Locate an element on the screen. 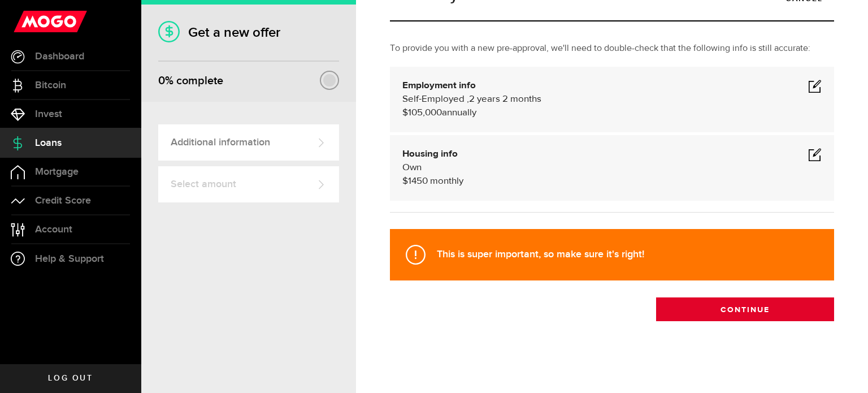 This screenshot has width=868, height=393. span: 0 is located at coordinates (162, 81).